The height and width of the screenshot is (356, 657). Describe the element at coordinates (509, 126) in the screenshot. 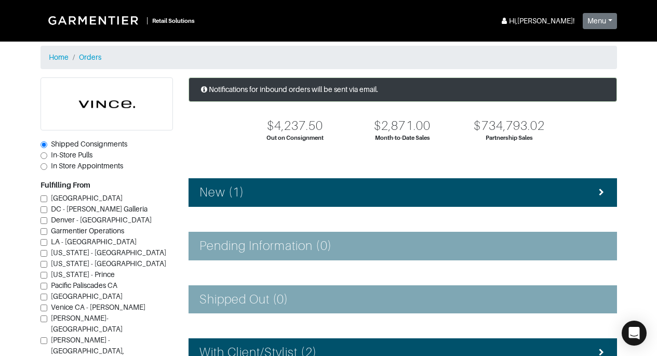

I see `div: $734,793.02` at that location.